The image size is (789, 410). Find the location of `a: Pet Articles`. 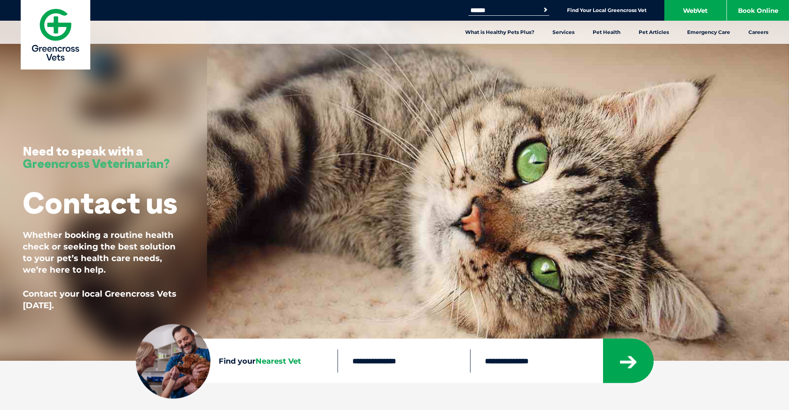

a: Pet Articles is located at coordinates (654, 32).